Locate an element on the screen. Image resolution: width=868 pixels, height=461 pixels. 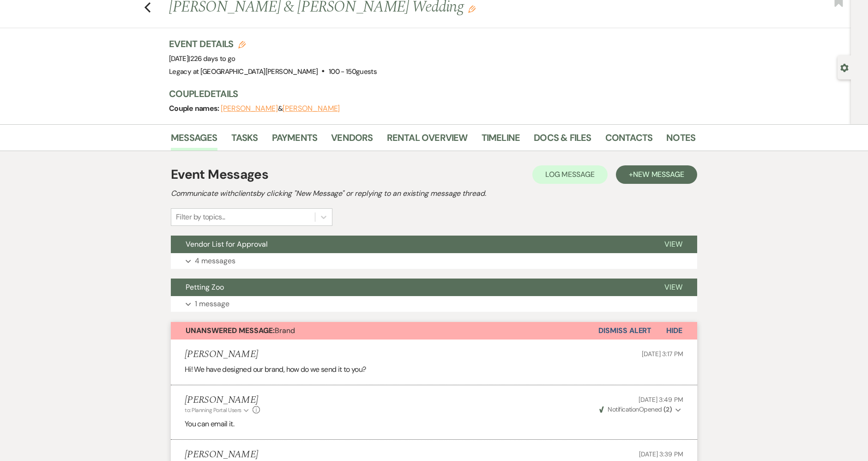
a: Rental Overview is located at coordinates (427, 140).